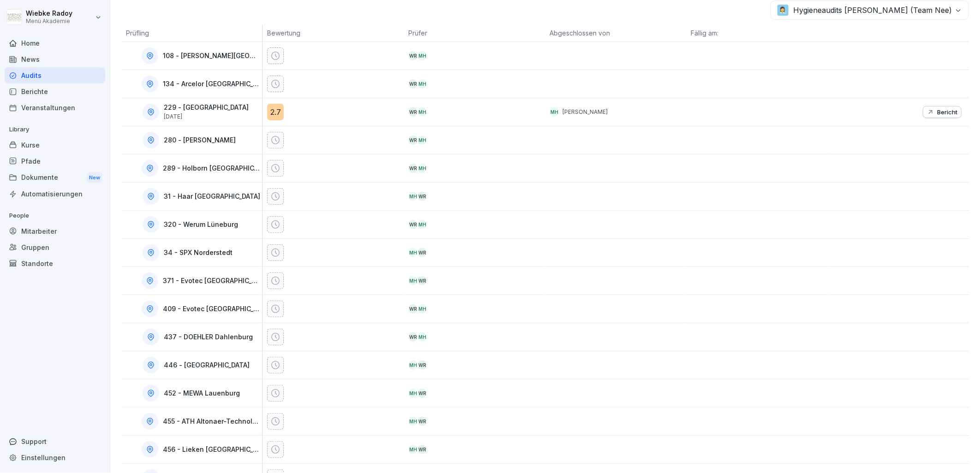 This screenshot has width=980, height=473. What do you see at coordinates (55, 177) in the screenshot?
I see `div: Dokumente` at bounding box center [55, 177].